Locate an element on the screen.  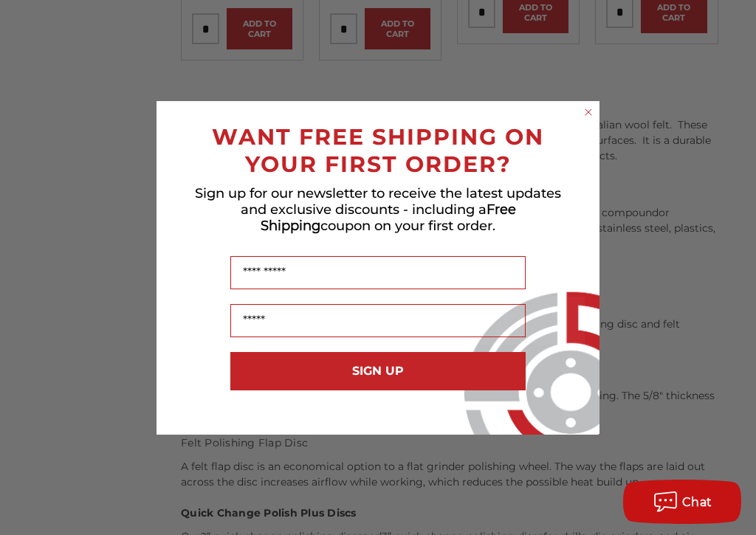
span: WANT FREE SHIPPING ON YOUR FIRST ORDER? is located at coordinates (378, 150).